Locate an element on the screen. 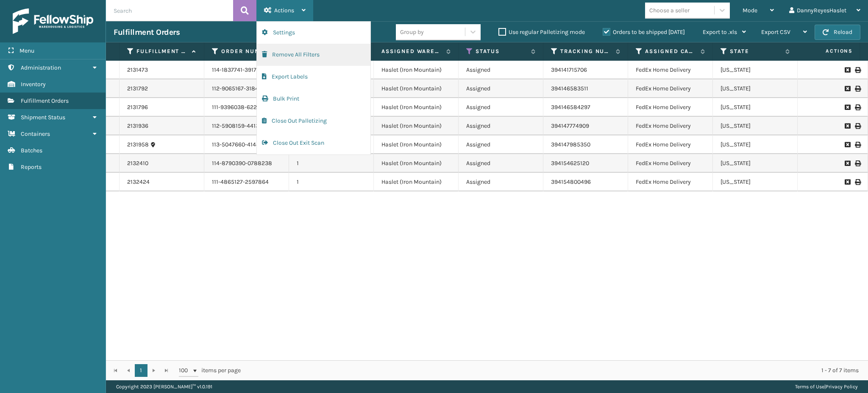  a: 2131958 is located at coordinates (138, 145).